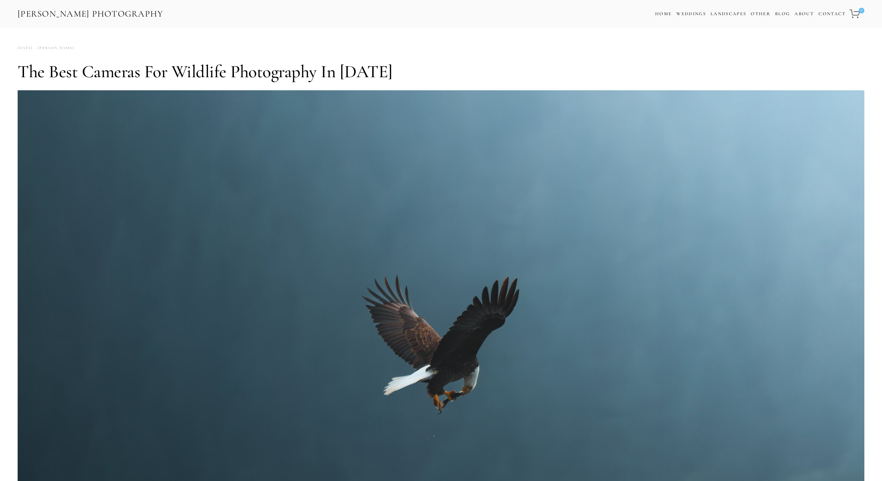  I want to click on a: Home, so click(663, 14).